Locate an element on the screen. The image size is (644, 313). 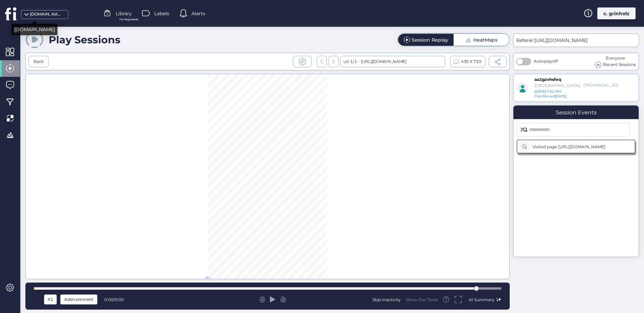
div: HeatMaps is located at coordinates (485, 40).